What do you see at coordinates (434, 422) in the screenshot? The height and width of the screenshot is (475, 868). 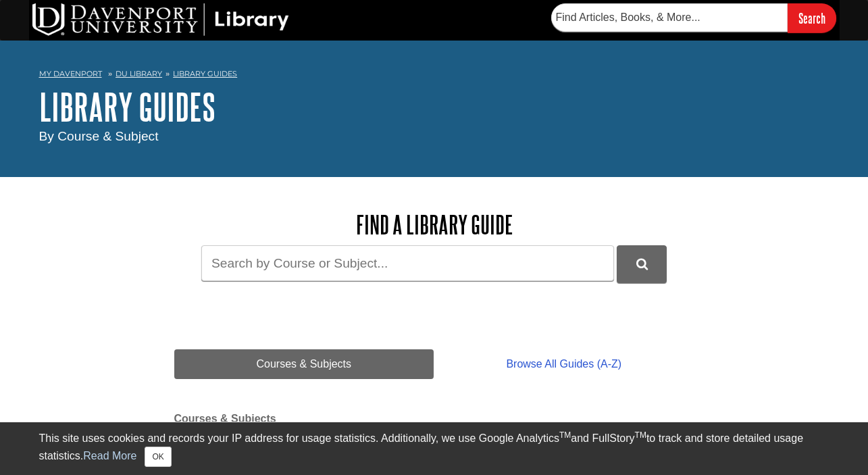 I see `h2: Courses & Subjects` at bounding box center [434, 422].